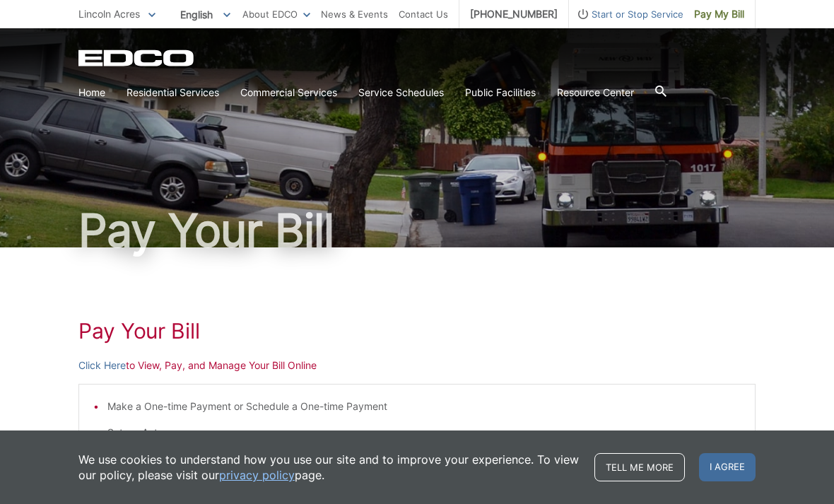 The height and width of the screenshot is (504, 834). What do you see at coordinates (595, 93) in the screenshot?
I see `a: Resource Center` at bounding box center [595, 93].